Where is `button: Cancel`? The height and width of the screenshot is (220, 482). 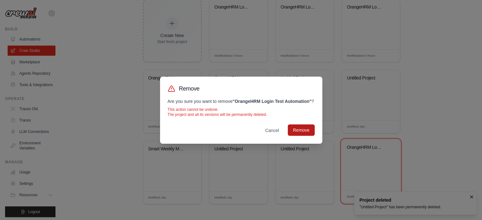 button: Cancel is located at coordinates (272, 131).